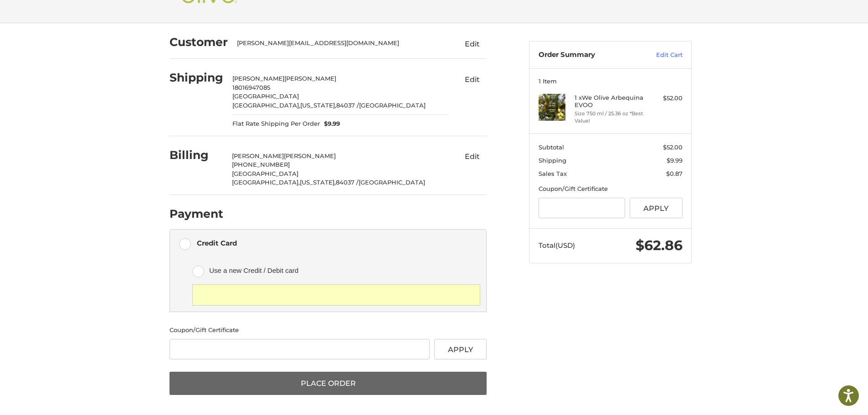 This screenshot has height=415, width=868. What do you see at coordinates (196, 155) in the screenshot?
I see `h2: Billing` at bounding box center [196, 155].